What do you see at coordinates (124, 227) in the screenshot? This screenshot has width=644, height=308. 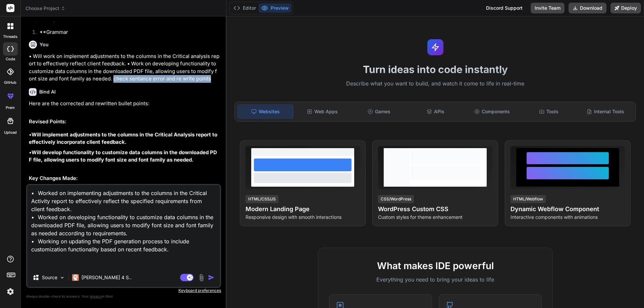 I see `textarea: • Worked on implementing adjustments to the columns in the Critical Activity report to effectivel...` at bounding box center [124, 227].